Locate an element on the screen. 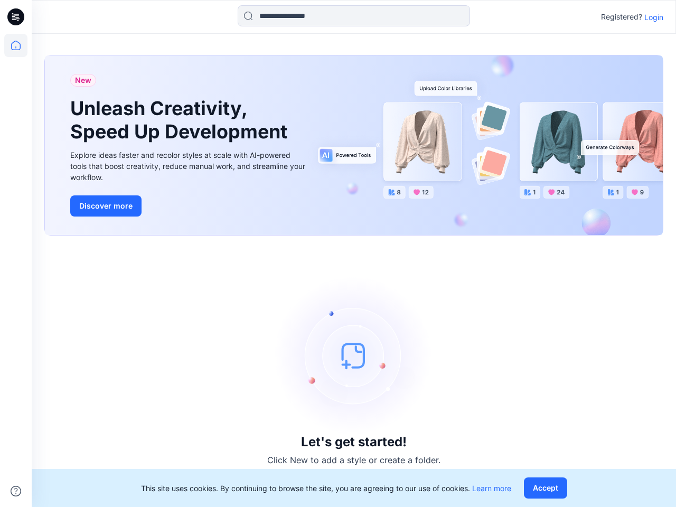 The width and height of the screenshot is (676, 507). button: Accept is located at coordinates (545, 488).